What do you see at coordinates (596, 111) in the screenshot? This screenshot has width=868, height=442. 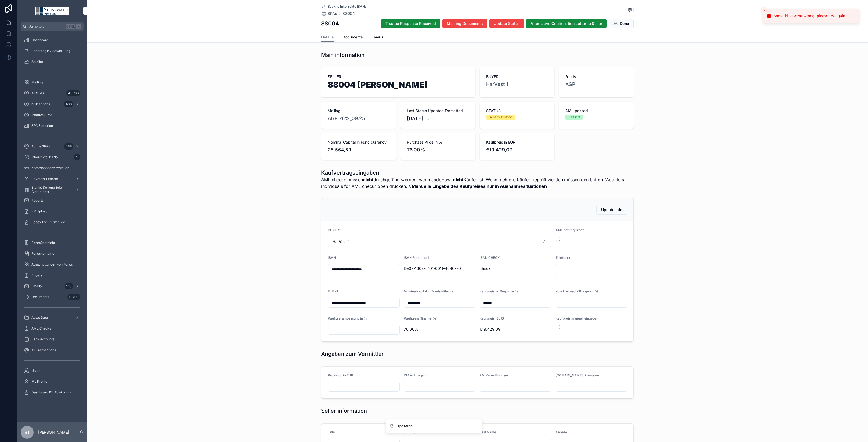 I see `span: AML passed` at bounding box center [596, 111].